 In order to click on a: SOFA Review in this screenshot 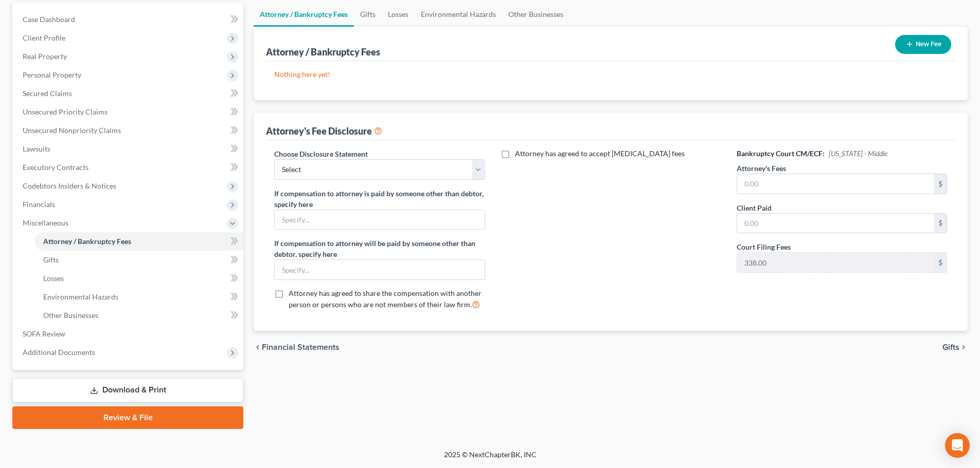, I will do `click(128, 334)`.